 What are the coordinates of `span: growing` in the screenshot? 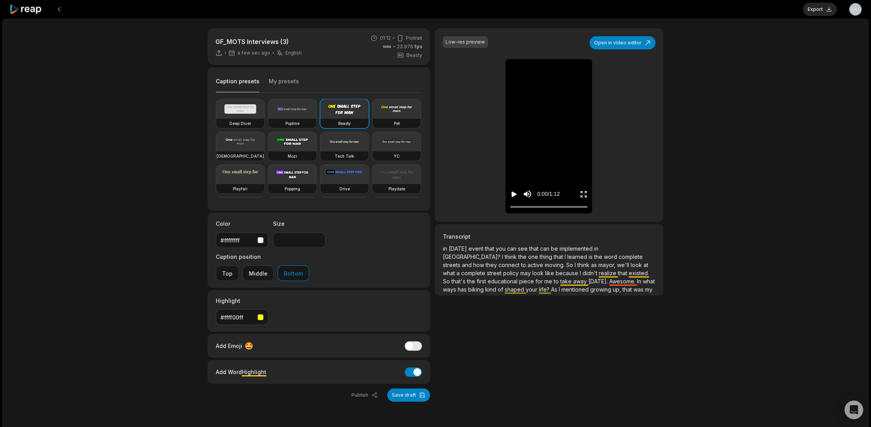 It's located at (602, 289).